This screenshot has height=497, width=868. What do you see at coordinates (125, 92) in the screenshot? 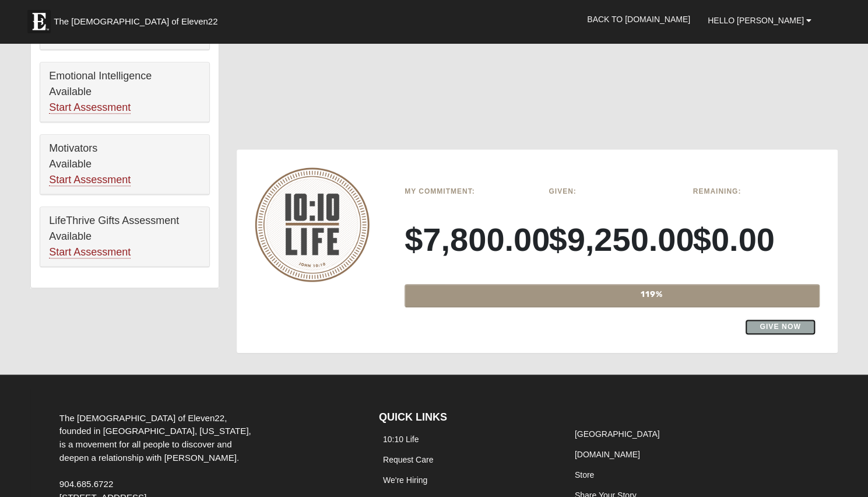
I see `div: Emotional Intelligence Available` at bounding box center [125, 92].